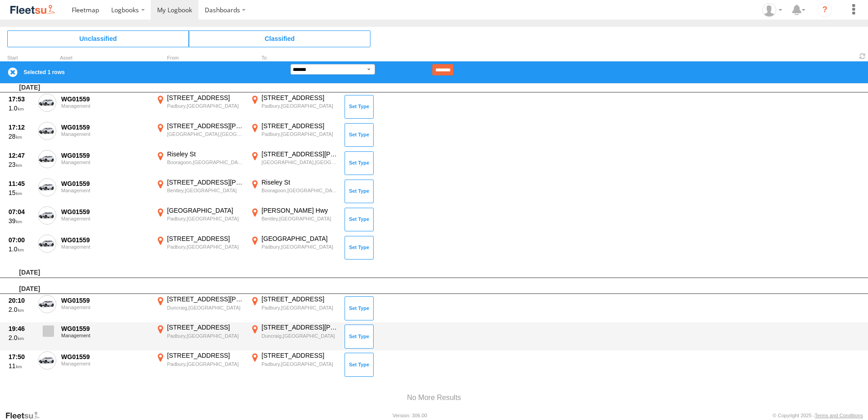 Image resolution: width=868 pixels, height=420 pixels. Describe the element at coordinates (772, 10) in the screenshot. I see `div: Emma Moebius` at that location.